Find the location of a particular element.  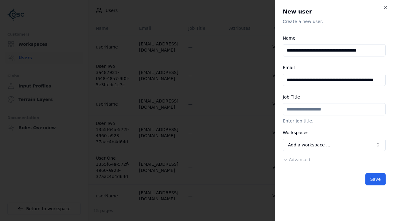

label: Name is located at coordinates (289, 38).